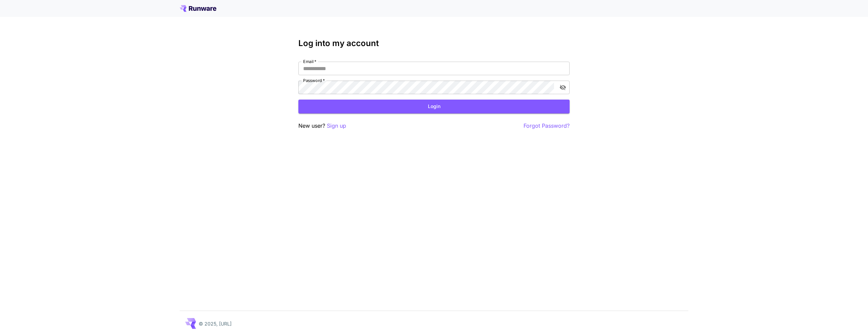  I want to click on label: Password, so click(314, 80).